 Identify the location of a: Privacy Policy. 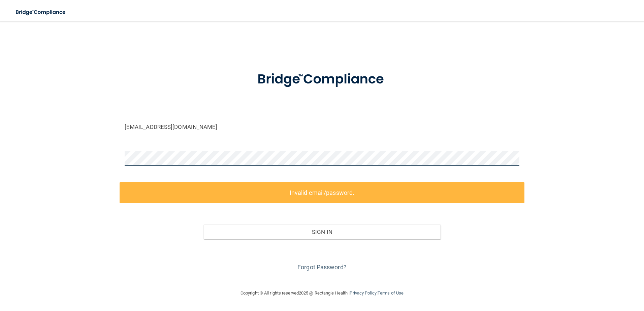
(363, 293).